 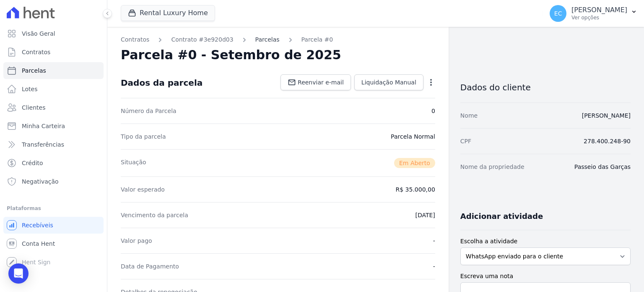 I want to click on dt: Situação, so click(x=133, y=163).